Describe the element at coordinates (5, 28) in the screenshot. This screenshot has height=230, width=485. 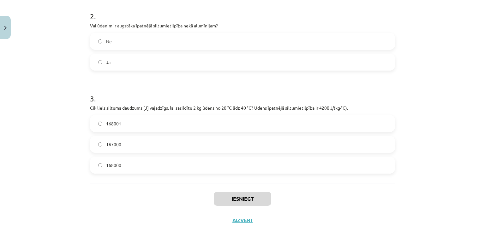
I see `img: icon-close-lesson-0947bae3869378f0d4975bcd49f059093ad1ed9edebbc8119c70593378902aed.svg` at that location.